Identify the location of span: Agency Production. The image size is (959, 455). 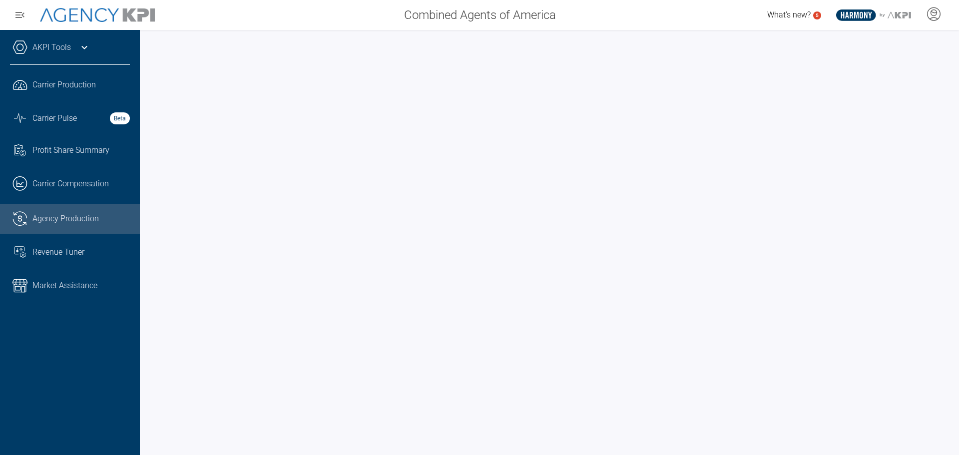
(65, 219).